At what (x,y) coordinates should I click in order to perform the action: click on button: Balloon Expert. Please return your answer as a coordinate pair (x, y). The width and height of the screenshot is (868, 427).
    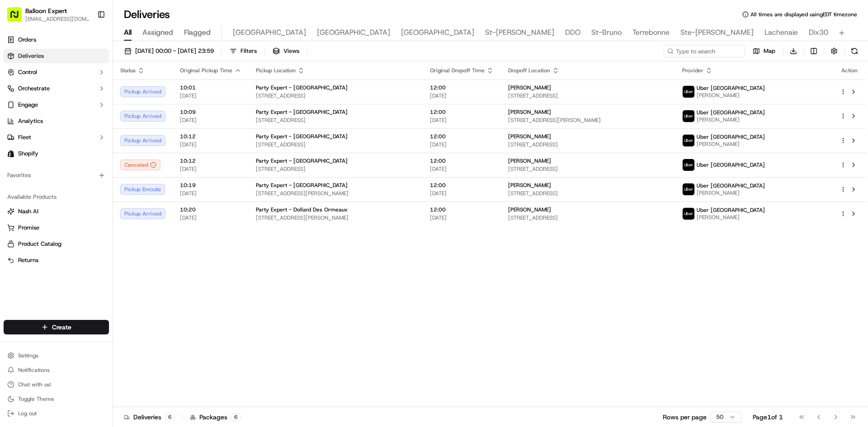
    Looking at the image, I should click on (46, 11).